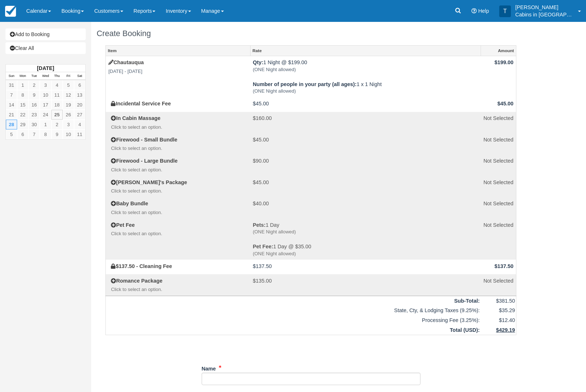 This screenshot has width=586, height=392. What do you see at coordinates (293, 310) in the screenshot?
I see `td: State, Cty, & Lodging Taxes (9.25%):` at bounding box center [293, 310].